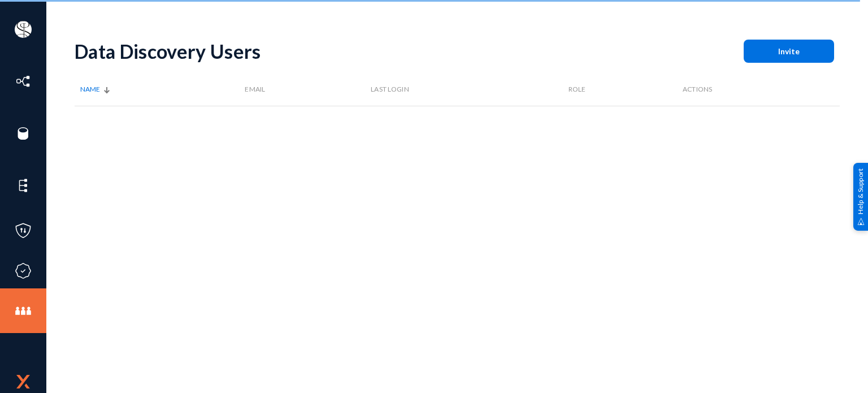  Describe the element at coordinates (789, 51) in the screenshot. I see `button: Invite` at that location.